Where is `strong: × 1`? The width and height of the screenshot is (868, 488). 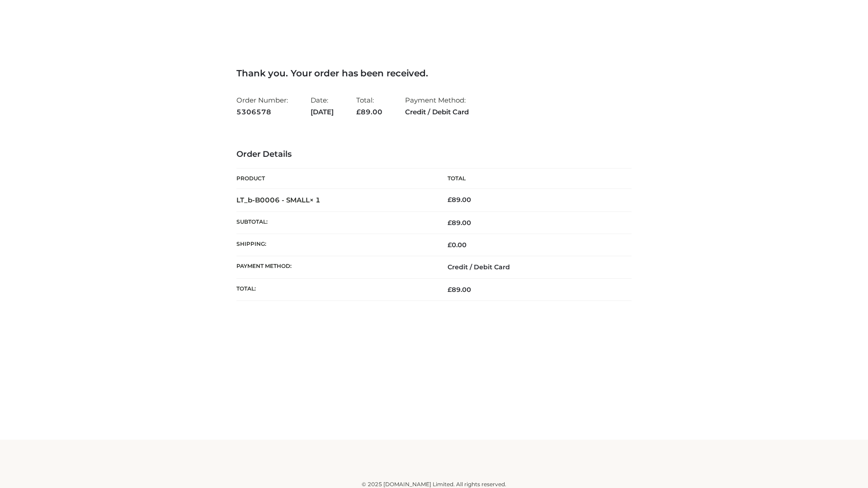
strong: × 1 is located at coordinates (315, 200).